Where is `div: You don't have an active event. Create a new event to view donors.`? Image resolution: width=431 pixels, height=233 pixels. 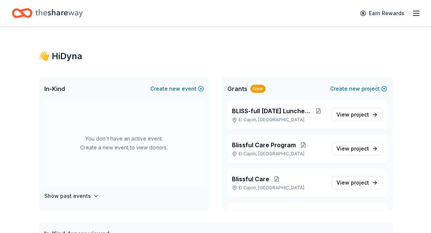 div: You don't have an active event. Create a new event to view donors. is located at coordinates (124, 143).